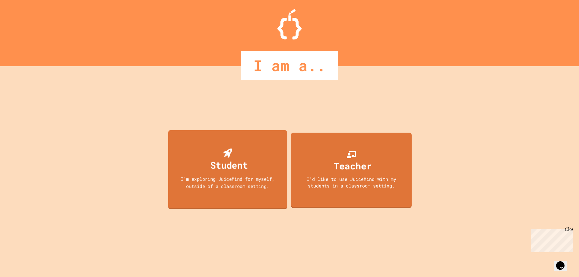 Image resolution: width=579 pixels, height=277 pixels. I want to click on img: Logo.svg, so click(290, 24).